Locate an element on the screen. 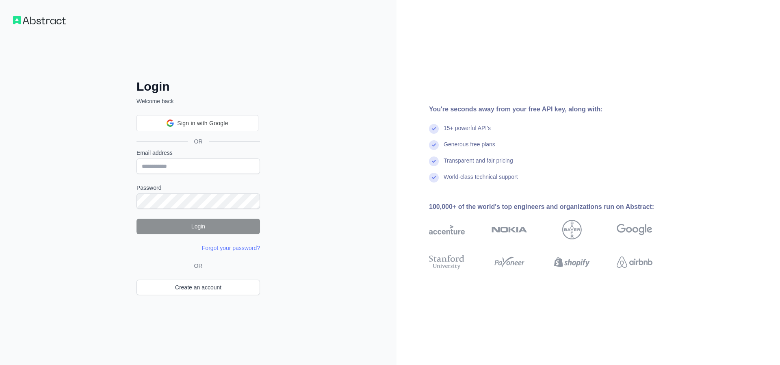 This screenshot has width=780, height=365. div: Sign in with Google is located at coordinates (197, 123).